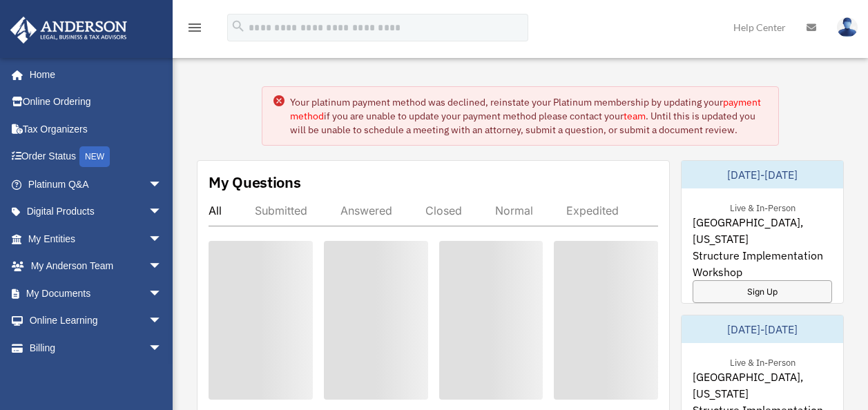  Describe the element at coordinates (96, 184) in the screenshot. I see `a: Platinum Q&Aarrow_drop_down` at that location.